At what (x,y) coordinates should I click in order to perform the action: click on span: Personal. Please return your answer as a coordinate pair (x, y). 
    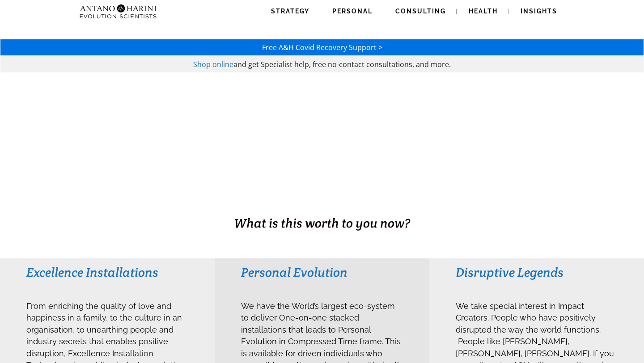
    Looking at the image, I should click on (352, 11).